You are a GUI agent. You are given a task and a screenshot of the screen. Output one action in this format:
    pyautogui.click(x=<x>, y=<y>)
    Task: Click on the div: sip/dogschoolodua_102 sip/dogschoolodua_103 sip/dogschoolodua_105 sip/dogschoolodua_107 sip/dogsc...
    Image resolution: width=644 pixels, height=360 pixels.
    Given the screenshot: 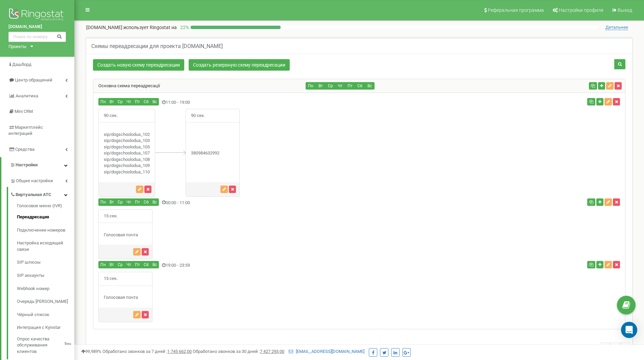 What is the action you would take?
    pyautogui.click(x=127, y=154)
    